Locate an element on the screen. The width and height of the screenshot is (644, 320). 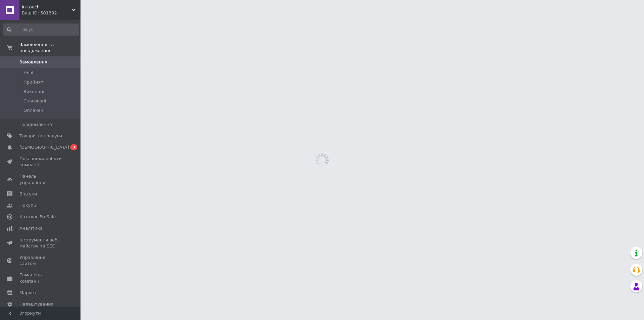
span: Відгуки is located at coordinates (28, 194).